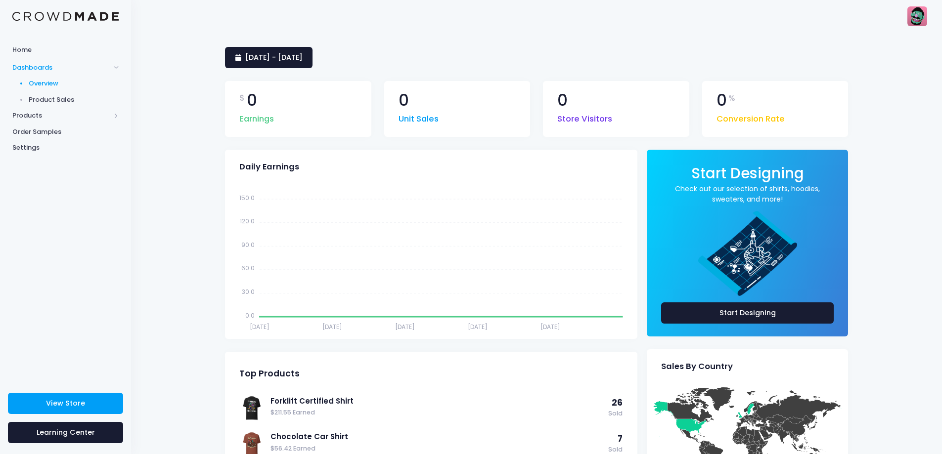  What do you see at coordinates (61, 116) in the screenshot?
I see `span: Products` at bounding box center [61, 116].